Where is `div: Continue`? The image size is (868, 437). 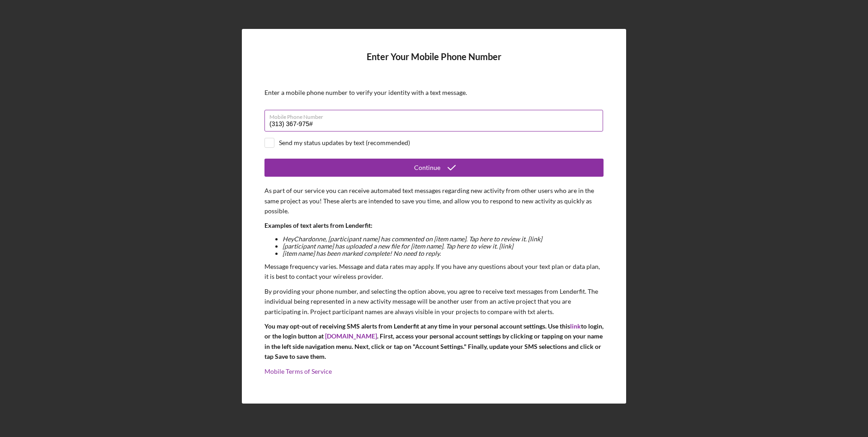 div: Continue is located at coordinates (427, 168).